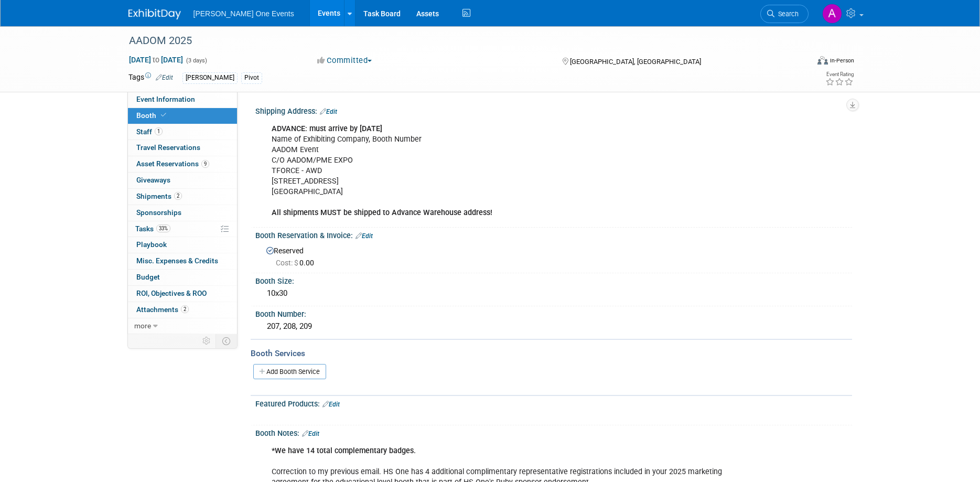 The width and height of the screenshot is (980, 482). I want to click on div: 207, 208, 209, so click(553, 327).